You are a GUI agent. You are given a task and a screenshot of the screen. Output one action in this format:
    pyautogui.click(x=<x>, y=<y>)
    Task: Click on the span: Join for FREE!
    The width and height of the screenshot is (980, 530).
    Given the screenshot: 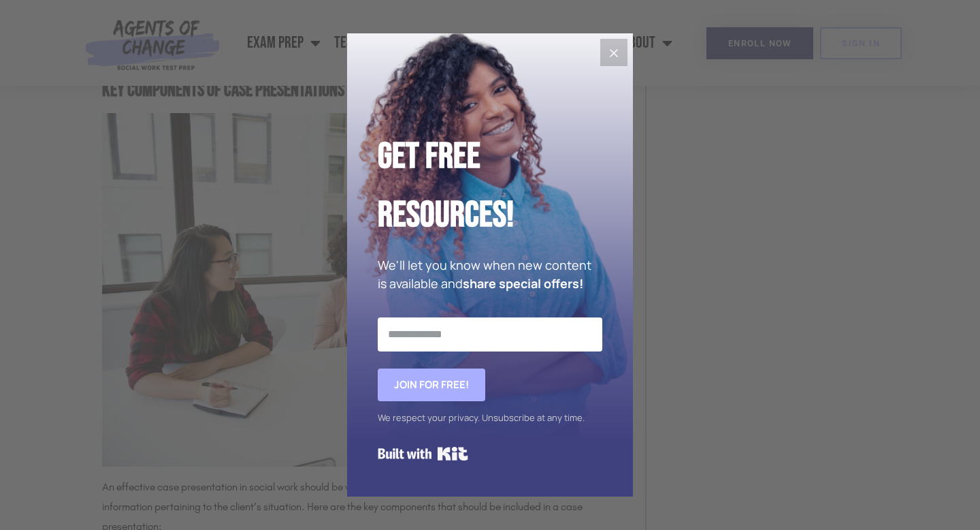 What is the action you would take?
    pyautogui.click(x=432, y=385)
    